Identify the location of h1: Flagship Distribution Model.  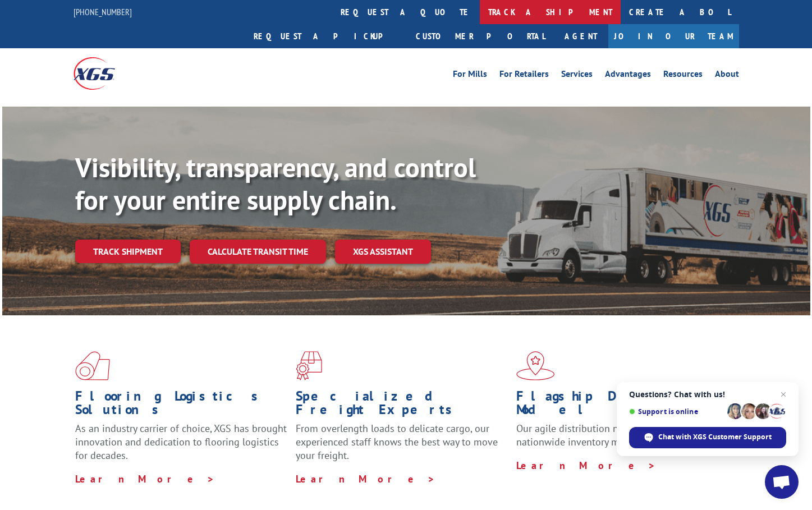
(622, 405).